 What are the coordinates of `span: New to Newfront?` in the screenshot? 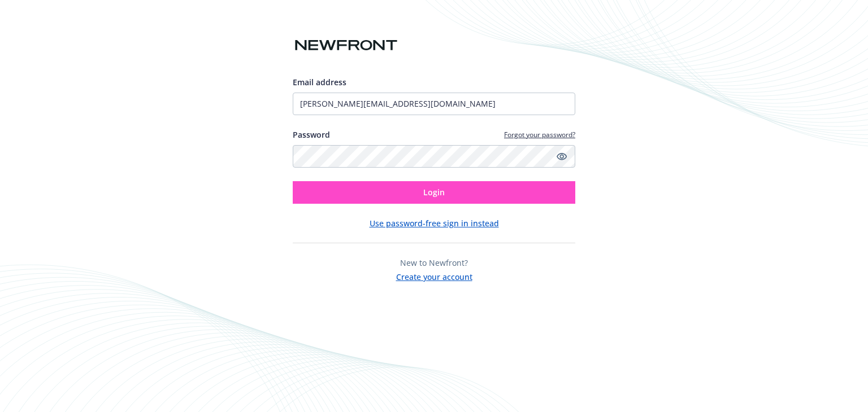 It's located at (434, 263).